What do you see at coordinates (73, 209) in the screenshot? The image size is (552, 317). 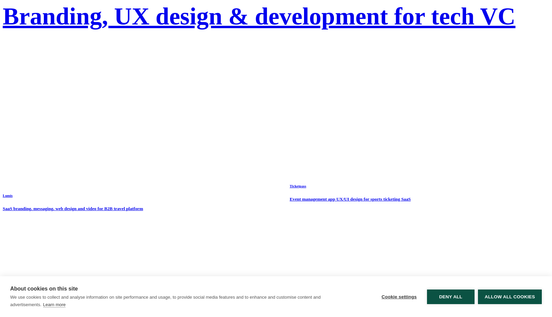 I see `h5: SaaS branding, messaging, web design and video for B2B travel platform` at bounding box center [73, 209].